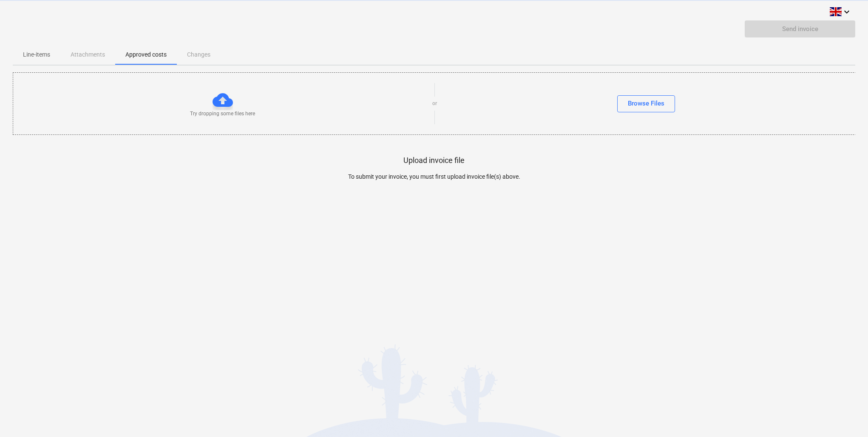  What do you see at coordinates (223, 114) in the screenshot?
I see `p: Try dropping some files here` at bounding box center [223, 114].